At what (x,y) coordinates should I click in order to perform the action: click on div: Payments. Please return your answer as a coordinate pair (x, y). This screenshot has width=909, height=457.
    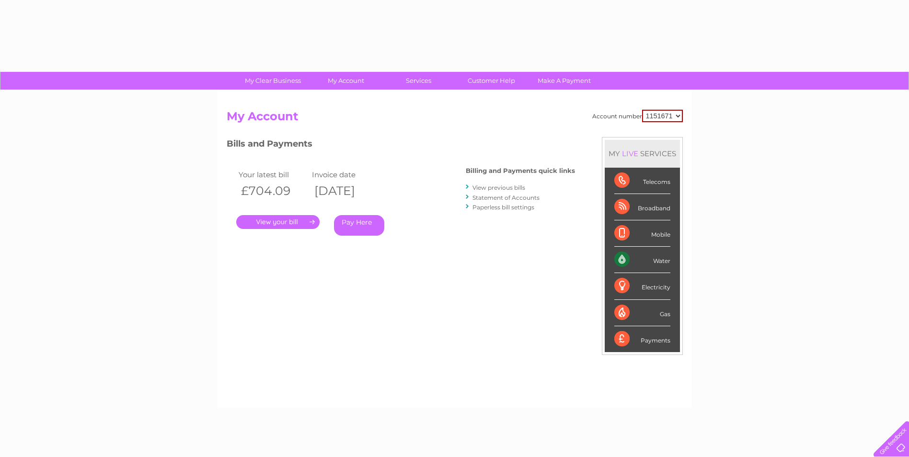
    Looking at the image, I should click on (642, 339).